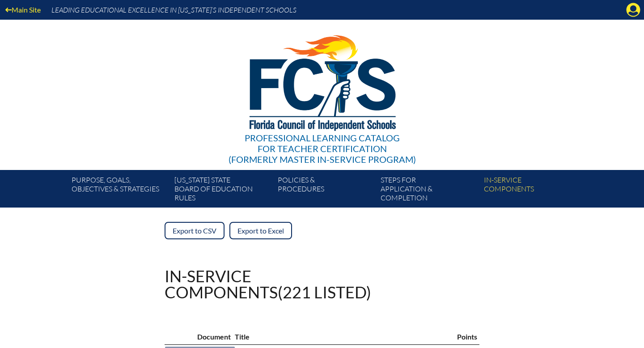 This screenshot has height=348, width=644. I want to click on p: Title, so click(341, 337).